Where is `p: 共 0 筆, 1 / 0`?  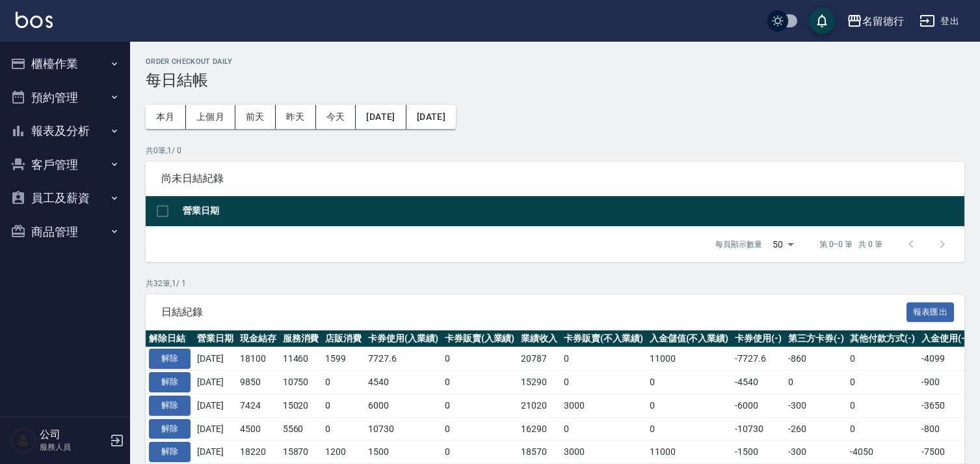
p: 共 0 筆, 1 / 0 is located at coordinates (555, 150).